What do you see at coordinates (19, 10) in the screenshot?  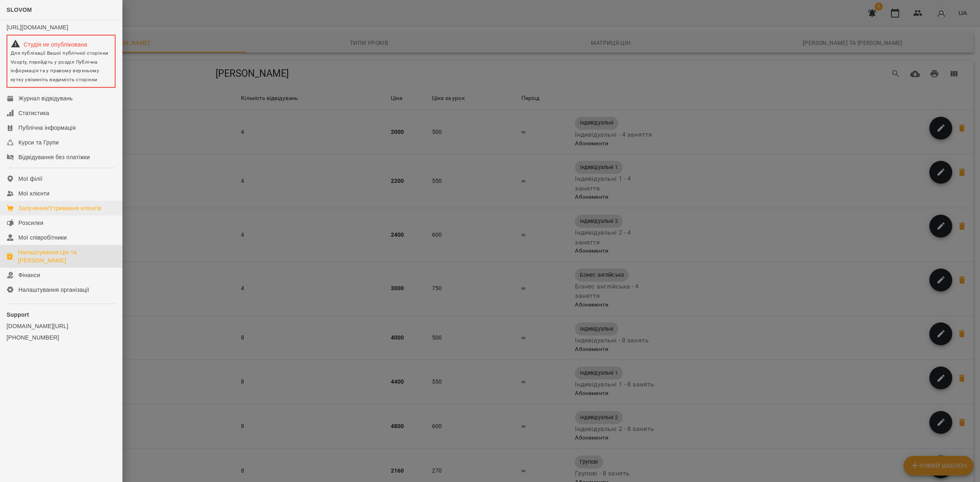 I see `span: SLOVOM` at bounding box center [19, 10].